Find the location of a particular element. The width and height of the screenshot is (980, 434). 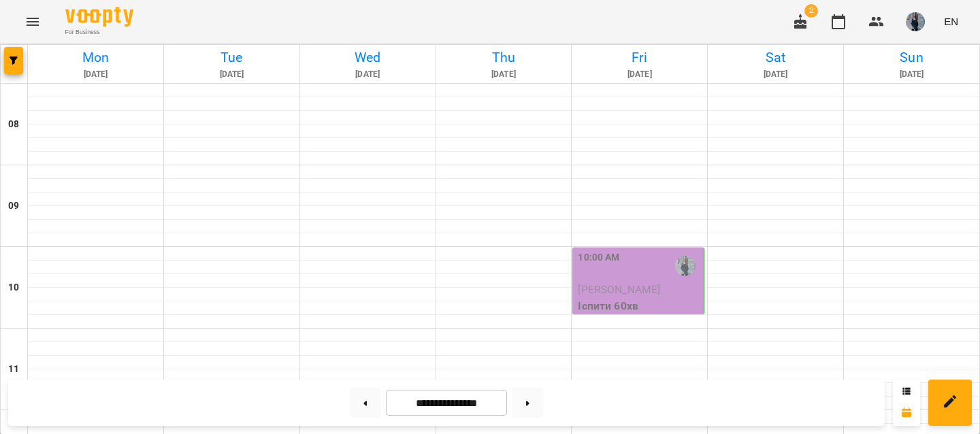

h6: Thu is located at coordinates (503, 57).